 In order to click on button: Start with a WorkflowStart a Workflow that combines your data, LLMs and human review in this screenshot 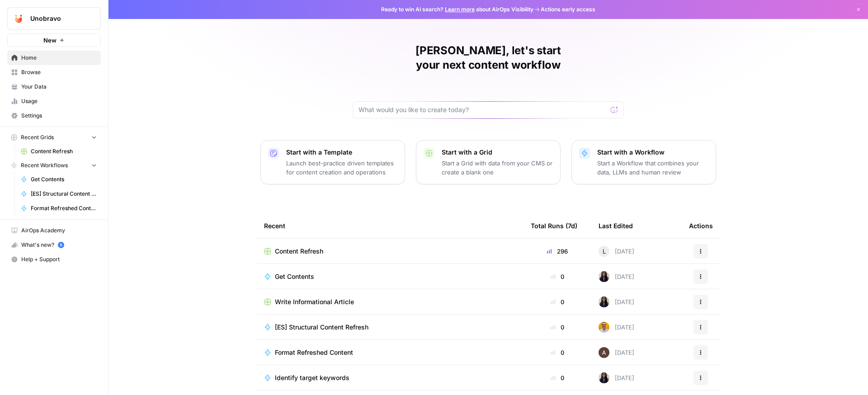, I will do `click(644, 162)`.